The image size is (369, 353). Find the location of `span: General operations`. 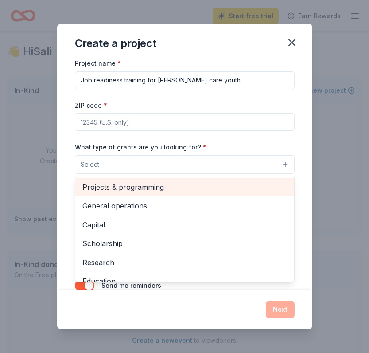

span: General operations is located at coordinates (185, 206).